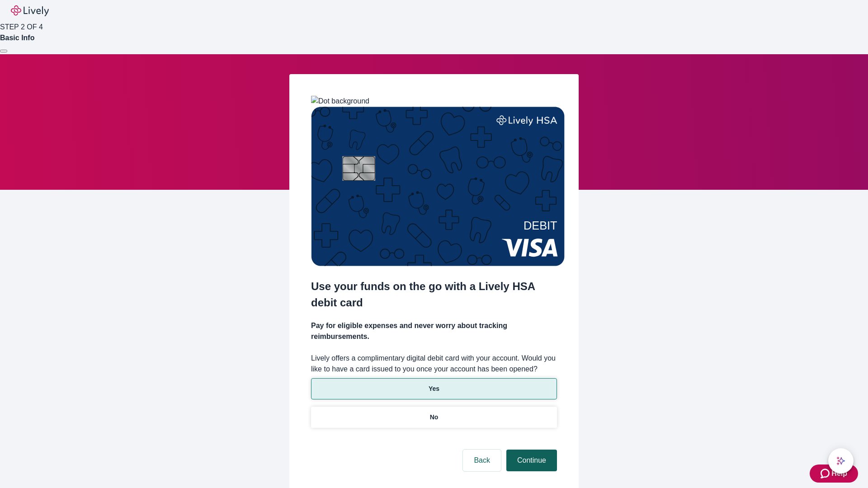 The image size is (868, 488). Describe the element at coordinates (481, 461) in the screenshot. I see `button: Back` at that location.